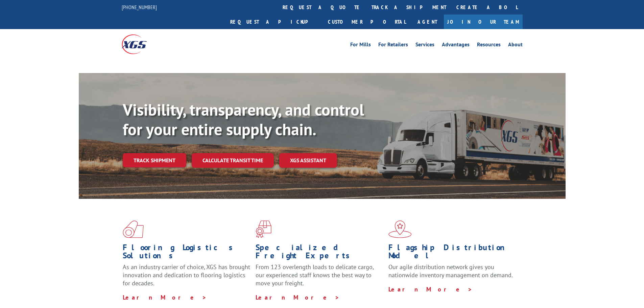 The height and width of the screenshot is (308, 644). What do you see at coordinates (319, 254) in the screenshot?
I see `h1: Specialized Freight Experts` at bounding box center [319, 254].